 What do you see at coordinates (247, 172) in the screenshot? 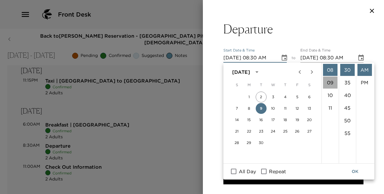
I see `span: All Day` at bounding box center [247, 172].